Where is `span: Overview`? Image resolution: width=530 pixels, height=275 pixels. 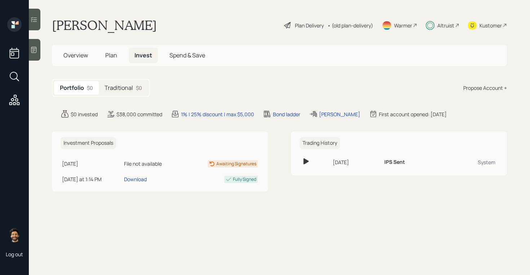
span: Overview is located at coordinates (76, 55).